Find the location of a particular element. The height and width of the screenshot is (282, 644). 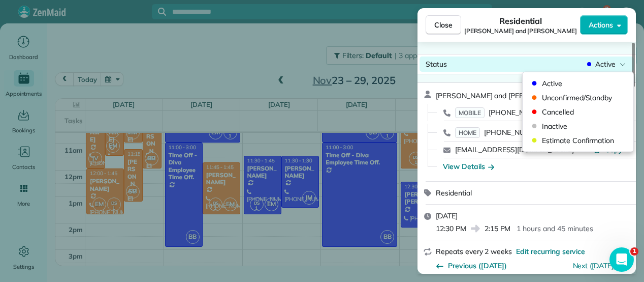

button: Close is located at coordinates (443, 25).